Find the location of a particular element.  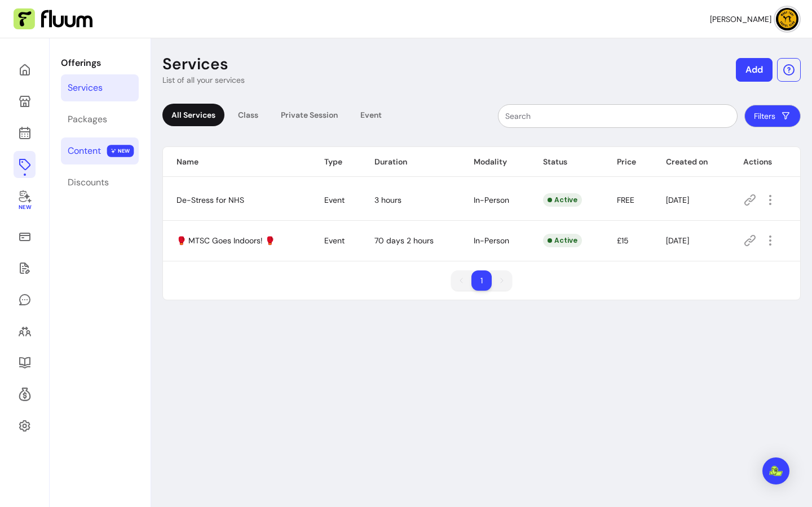

th: Type is located at coordinates (336, 161).